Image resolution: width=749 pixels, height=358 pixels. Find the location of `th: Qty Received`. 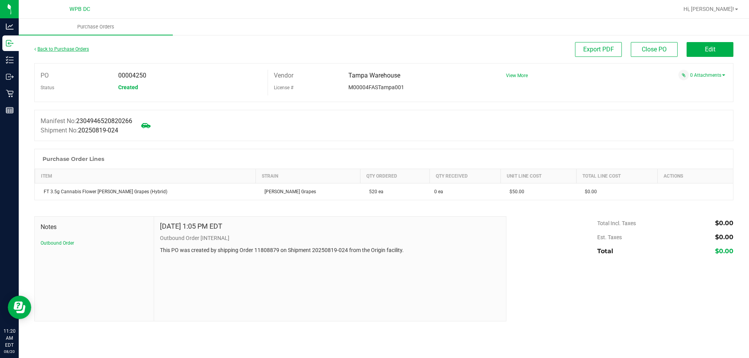

th: Qty Received is located at coordinates (465, 176).